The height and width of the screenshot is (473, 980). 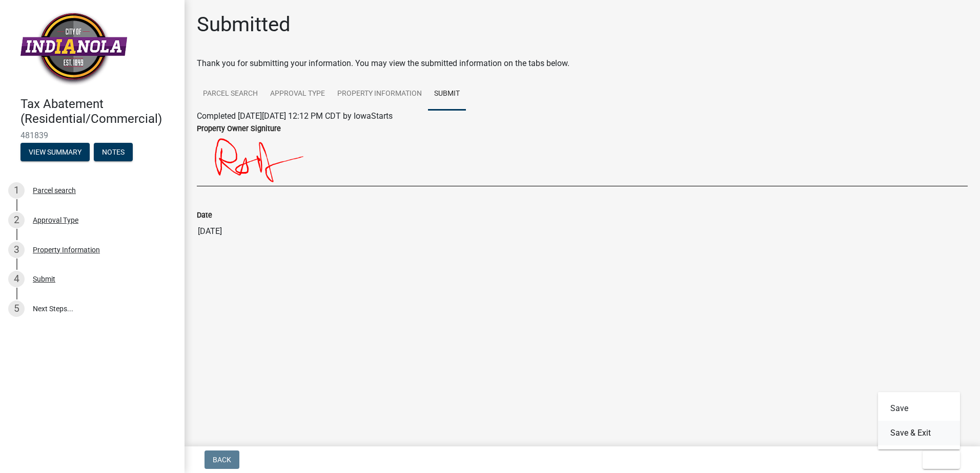 I want to click on div: Property Information, so click(x=66, y=250).